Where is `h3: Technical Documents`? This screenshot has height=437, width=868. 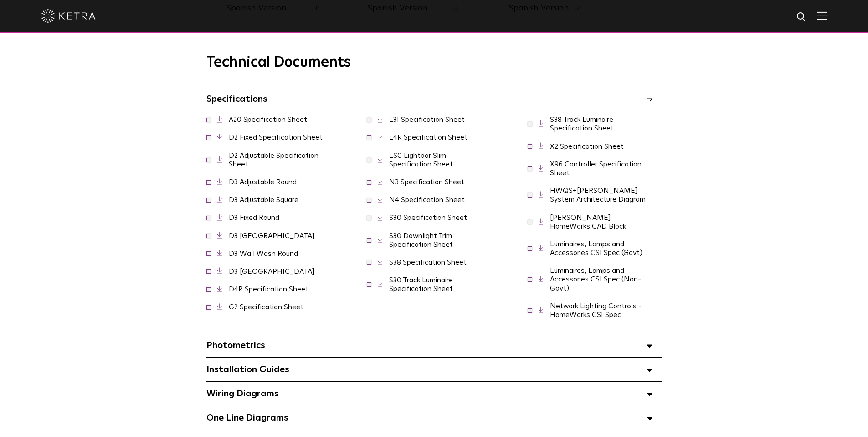
h3: Technical Documents is located at coordinates (434, 63).